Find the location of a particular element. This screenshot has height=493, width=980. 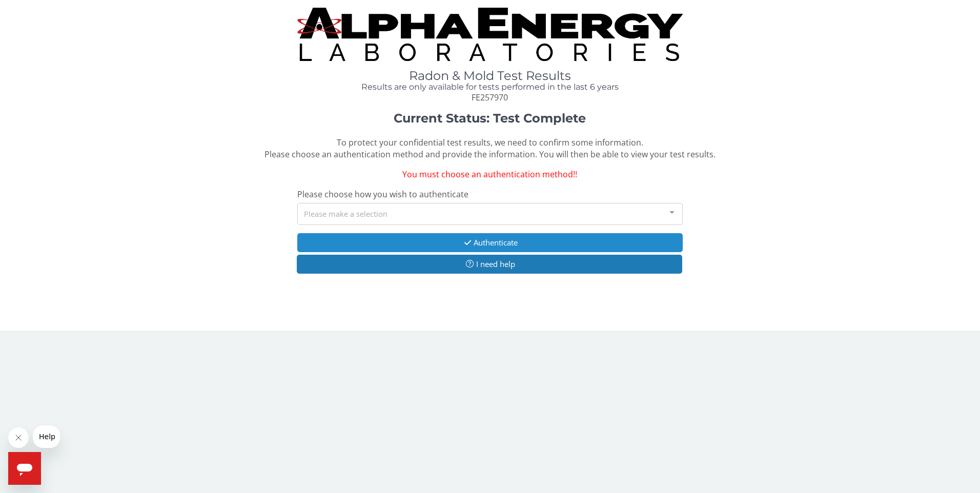

h4: Results are only available for tests performed in the last 6 years is located at coordinates (490, 87).